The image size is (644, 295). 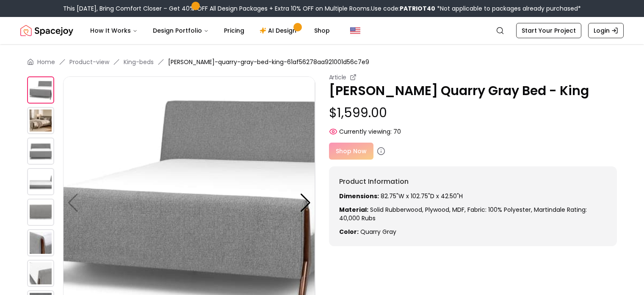 What do you see at coordinates (322, 62) in the screenshot?
I see `nav: breadcrumb` at bounding box center [322, 62].